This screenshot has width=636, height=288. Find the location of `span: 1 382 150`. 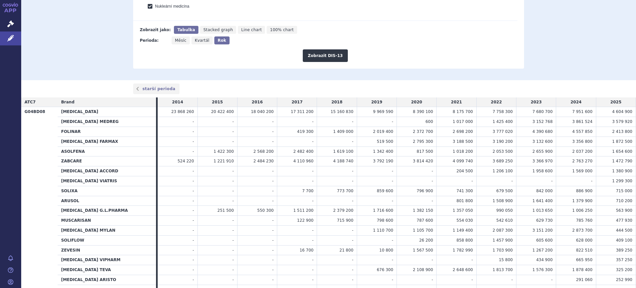

span: 1 382 150 is located at coordinates (423, 210).